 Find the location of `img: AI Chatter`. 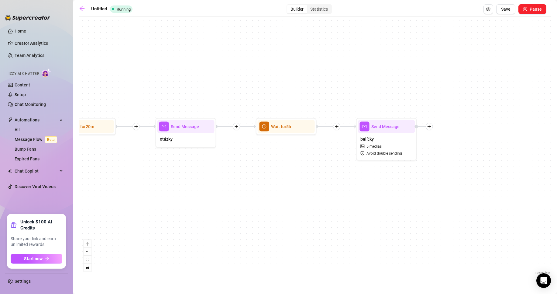

img: AI Chatter is located at coordinates (46, 73).